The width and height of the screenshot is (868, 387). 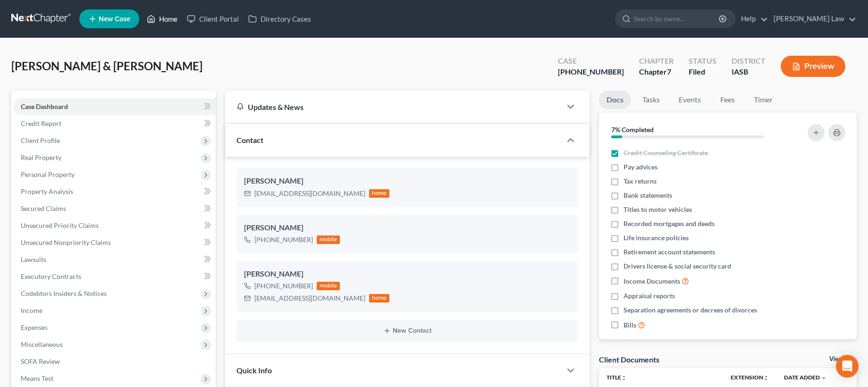 What do you see at coordinates (669, 223) in the screenshot?
I see `span: Recorded mortgages and deeds` at bounding box center [669, 223].